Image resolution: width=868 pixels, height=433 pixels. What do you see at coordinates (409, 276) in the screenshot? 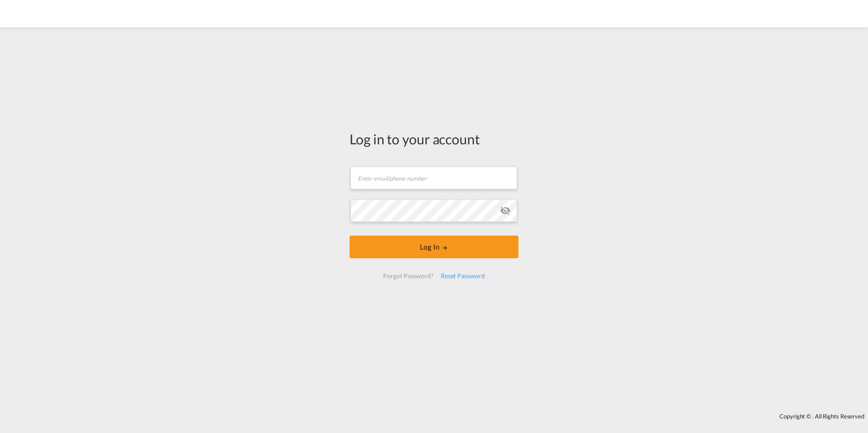
I see `div: Forgot Password?` at bounding box center [409, 276].